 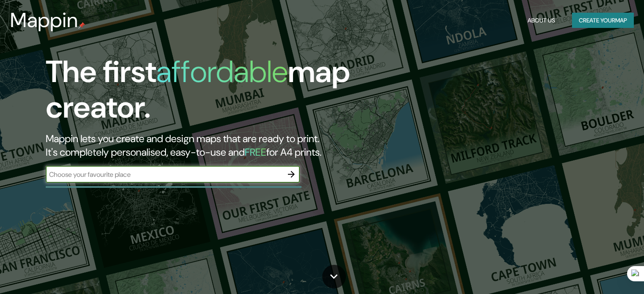 I want to click on button: Create yourmap, so click(x=603, y=20).